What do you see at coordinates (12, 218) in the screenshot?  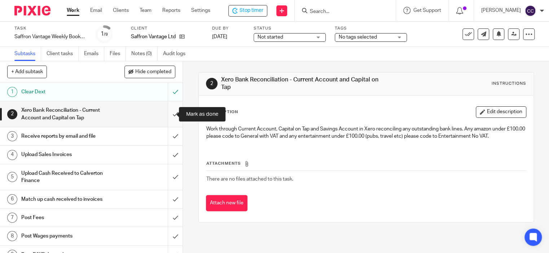 I see `div: 7` at bounding box center [12, 218].